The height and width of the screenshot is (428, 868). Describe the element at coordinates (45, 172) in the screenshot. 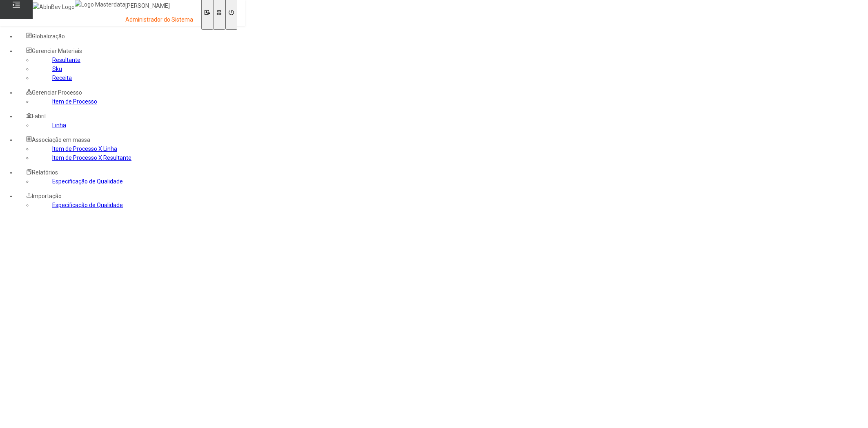

I see `span: Relatórios` at that location.